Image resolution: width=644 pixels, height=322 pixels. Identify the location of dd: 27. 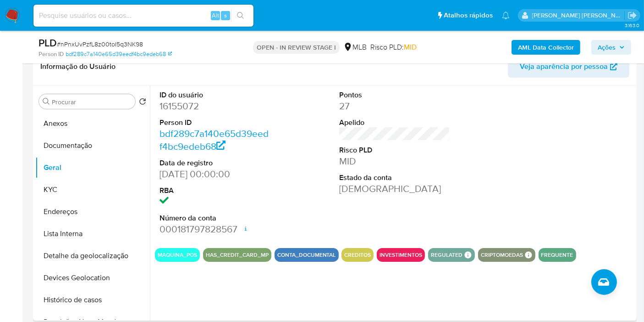
(395, 106).